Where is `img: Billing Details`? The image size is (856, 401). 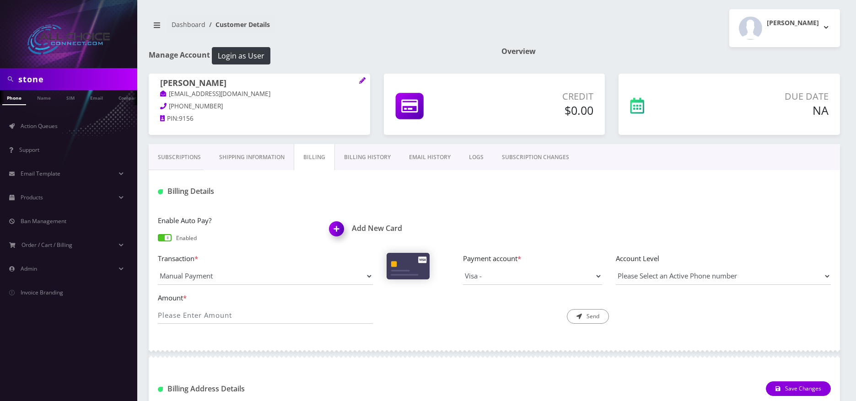
img: Billing Details is located at coordinates (160, 192).